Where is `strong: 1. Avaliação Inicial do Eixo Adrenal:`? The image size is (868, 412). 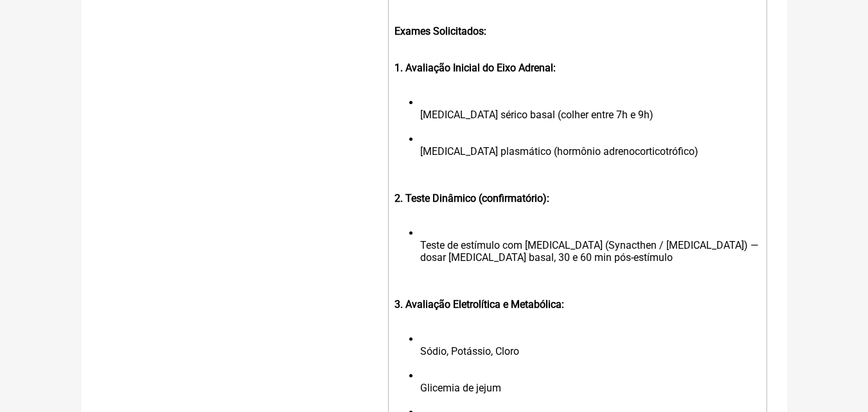
strong: 1. Avaliação Inicial do Eixo Adrenal: is located at coordinates (475, 68).